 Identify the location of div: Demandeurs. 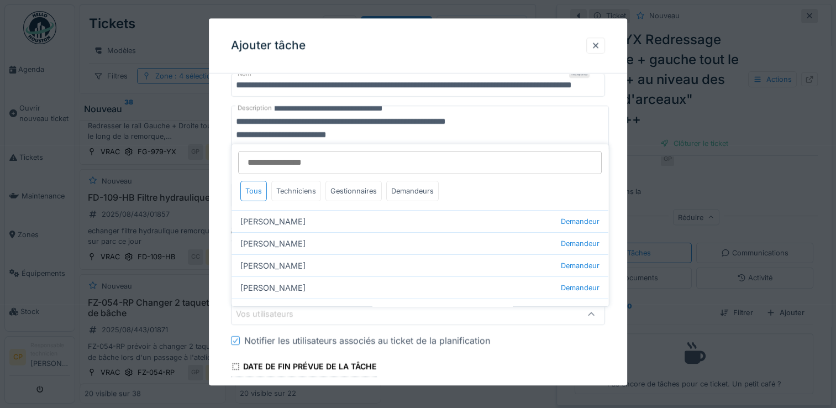
(412, 191).